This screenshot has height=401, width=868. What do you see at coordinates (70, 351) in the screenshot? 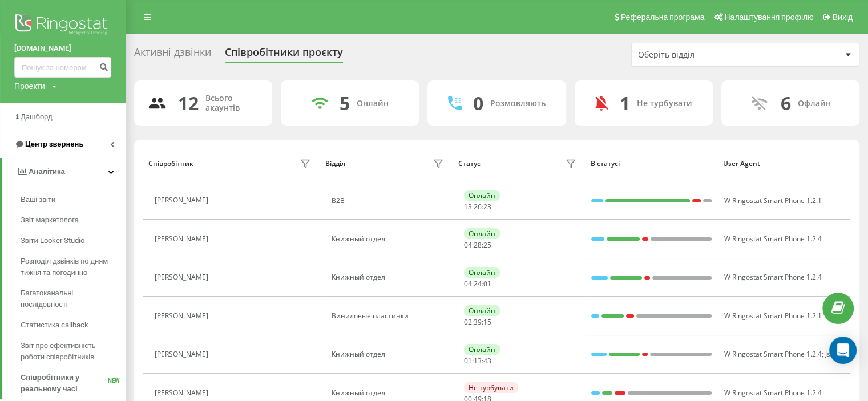
I see `span: Звіт про ефективність роботи співробітників` at bounding box center [70, 351].